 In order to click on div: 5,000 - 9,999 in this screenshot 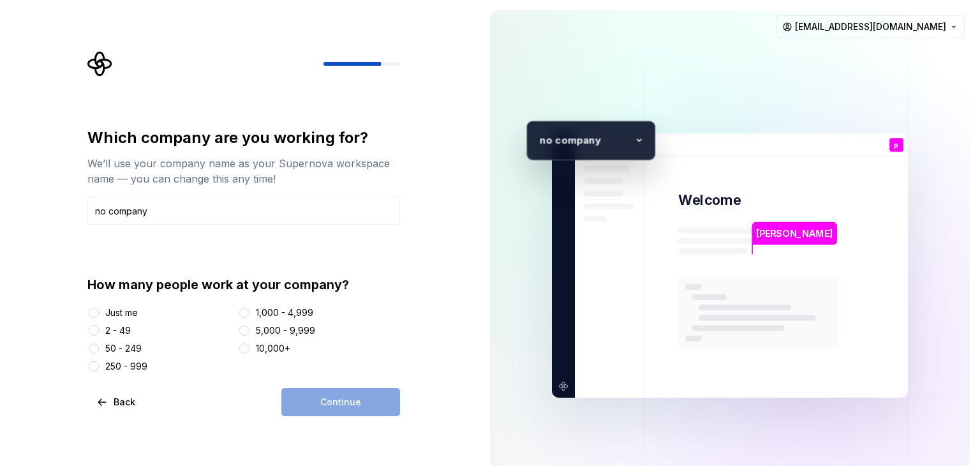, I will do `click(285, 330)`.